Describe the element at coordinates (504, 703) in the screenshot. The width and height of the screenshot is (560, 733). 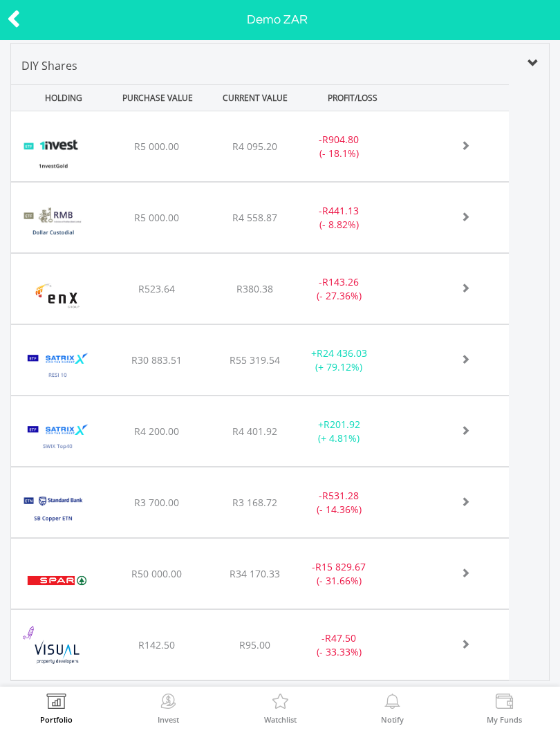
I see `img: View Funds` at that location.